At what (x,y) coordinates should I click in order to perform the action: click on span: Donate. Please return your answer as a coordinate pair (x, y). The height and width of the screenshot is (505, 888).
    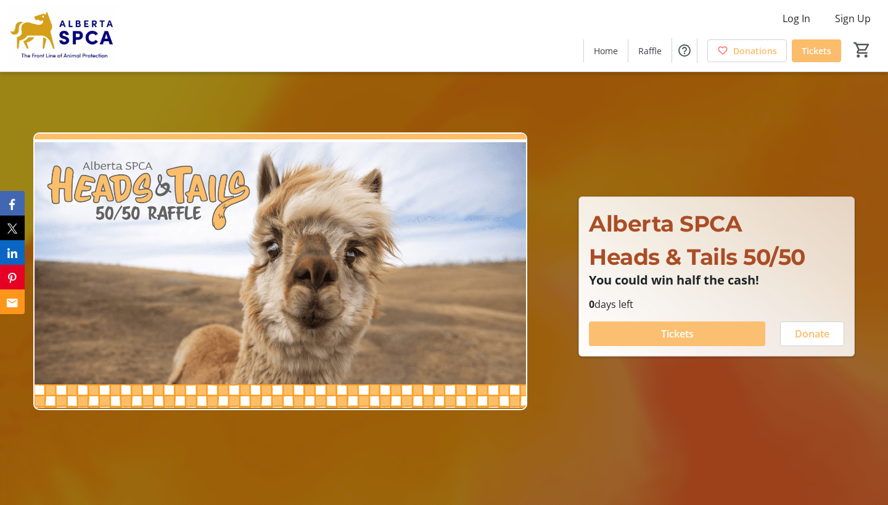
    Looking at the image, I should click on (812, 334).